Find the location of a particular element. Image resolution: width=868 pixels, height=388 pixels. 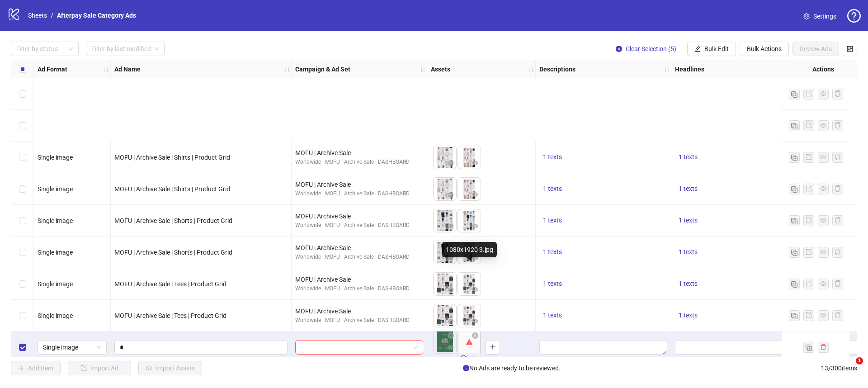

div: Resize Campaign & Ad Set column is located at coordinates (425, 69).